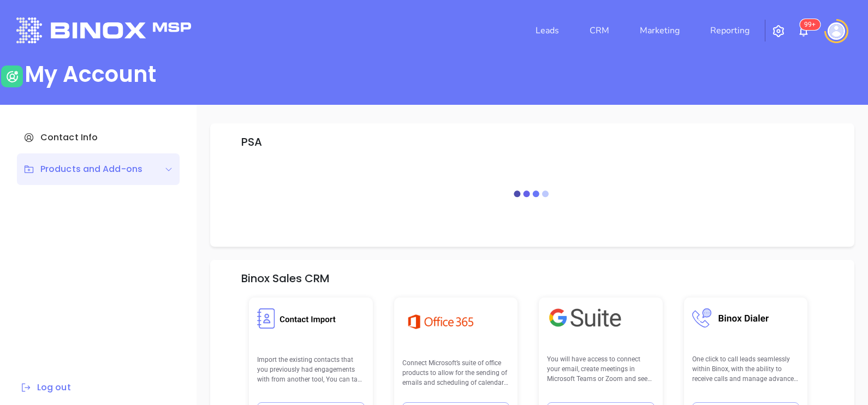  I want to click on p: Connect Microsoft’s suite of office products to allow for the sending of emails and scheduling of..., so click(456, 374).